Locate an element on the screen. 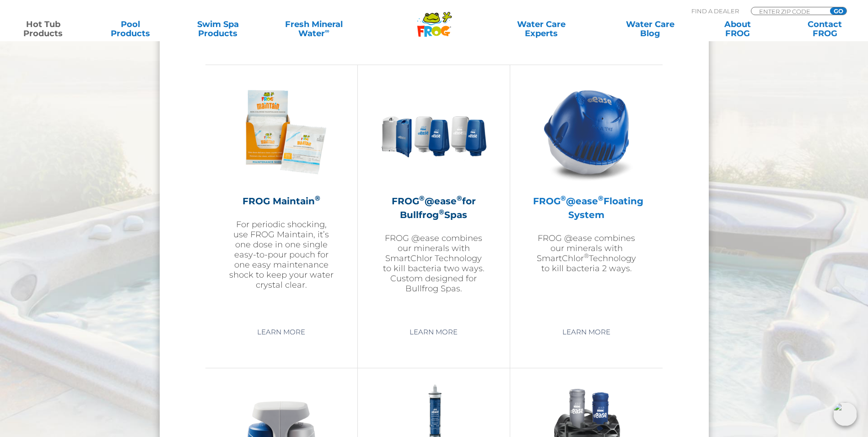 The width and height of the screenshot is (868, 437). a: FROG®@ease®for Bullfrog®SpasFROG @ease combines our minerals with SmartChlor Technology to kill b... is located at coordinates (434, 198).